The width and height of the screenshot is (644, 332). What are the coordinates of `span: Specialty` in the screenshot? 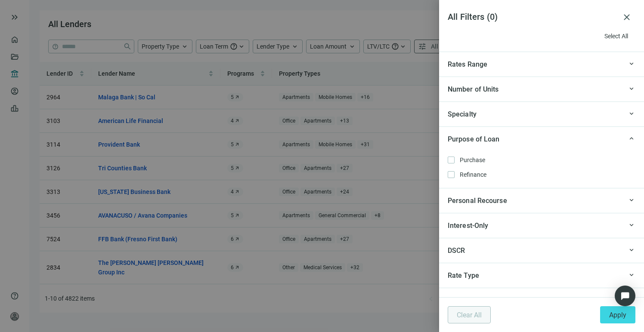 It's located at (462, 114).